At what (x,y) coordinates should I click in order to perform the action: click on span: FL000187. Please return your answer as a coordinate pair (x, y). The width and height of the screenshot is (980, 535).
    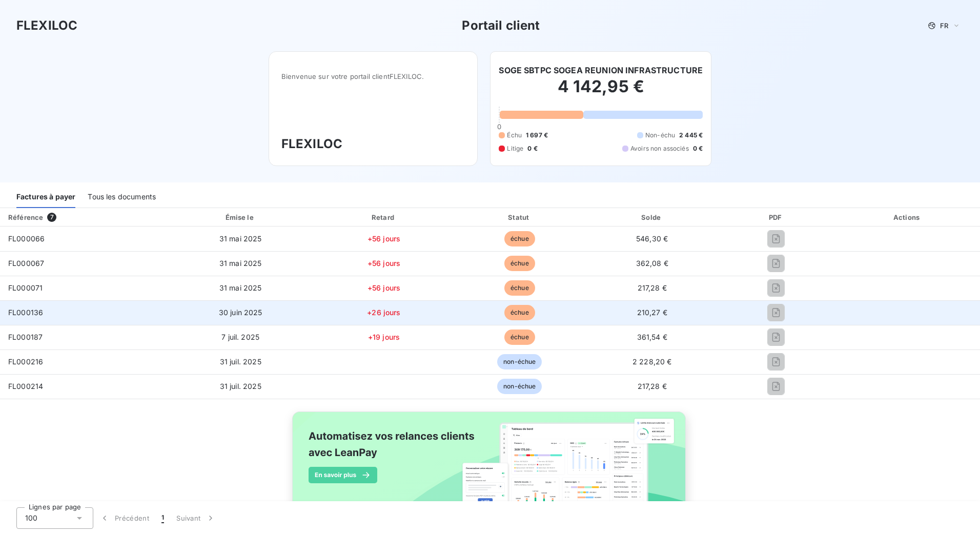
    Looking at the image, I should click on (25, 336).